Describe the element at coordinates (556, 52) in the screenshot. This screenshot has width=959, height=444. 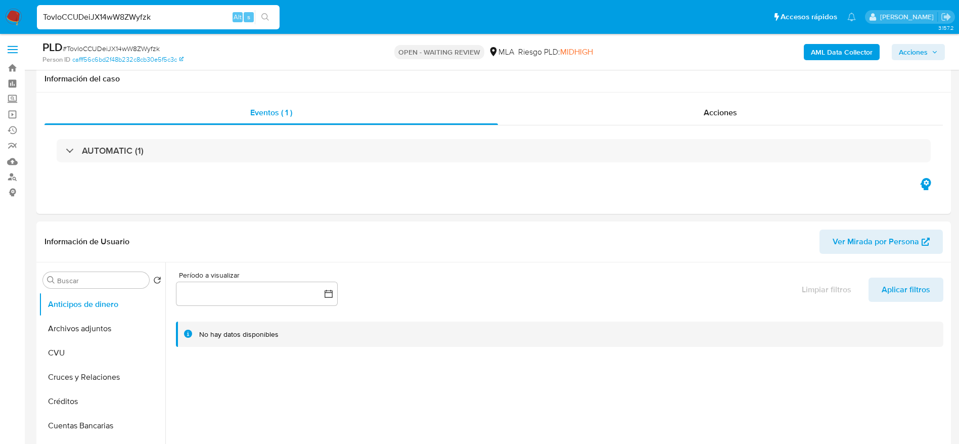
I see `span: Riesgo PLD:` at that location.